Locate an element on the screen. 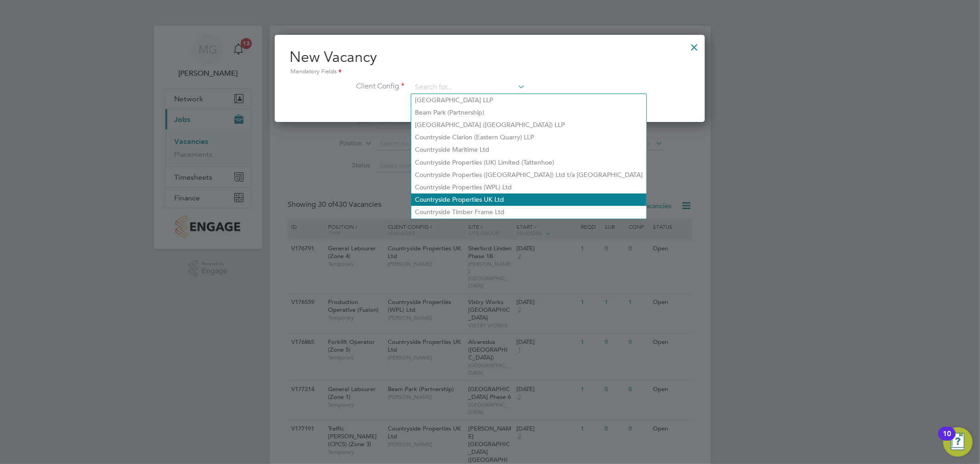 This screenshot has height=464, width=980. li: Countryside Timber Frame Ltd is located at coordinates (529, 212).